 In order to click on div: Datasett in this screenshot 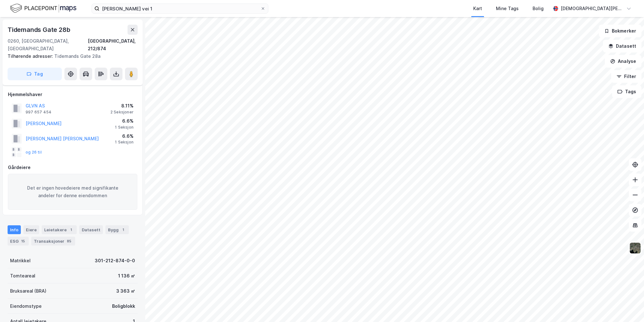, I will do `click(91, 229)`.